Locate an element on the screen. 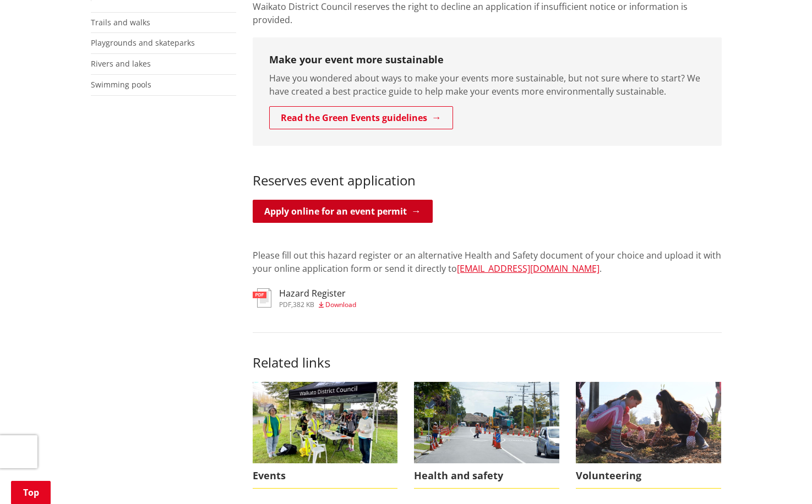  img: document-pdf.svg is located at coordinates (262, 298).